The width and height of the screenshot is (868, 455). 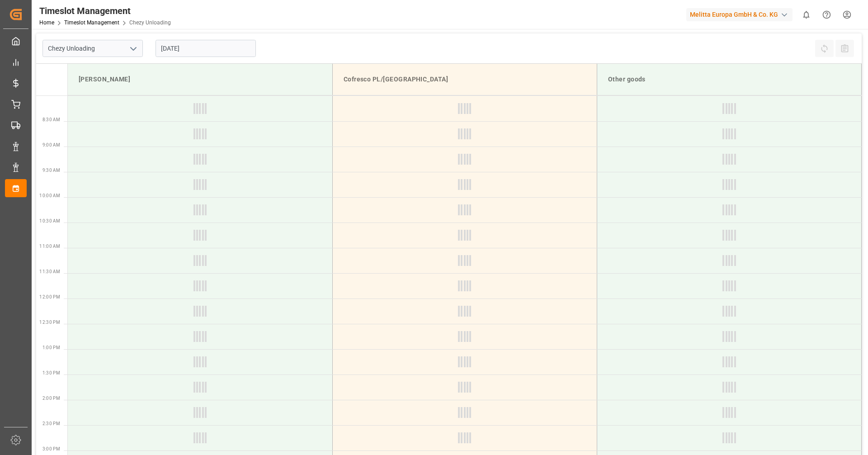 I want to click on span: 11:30 AM, so click(x=50, y=271).